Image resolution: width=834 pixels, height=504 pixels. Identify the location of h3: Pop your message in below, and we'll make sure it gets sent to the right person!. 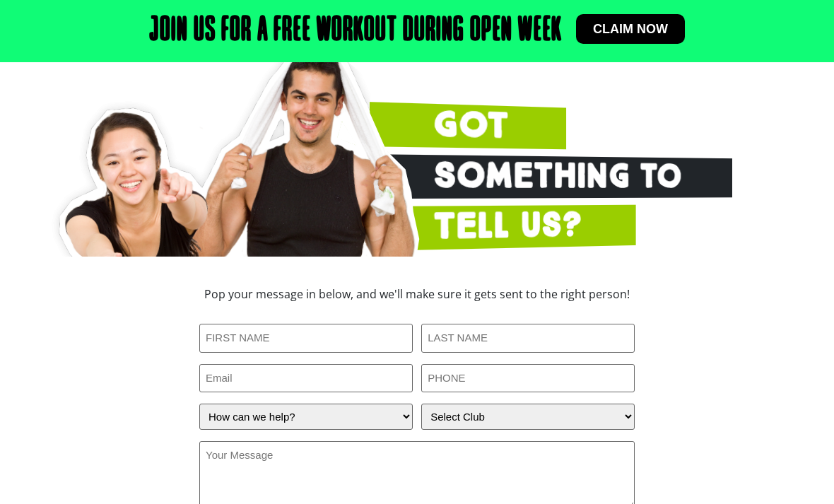
(417, 295).